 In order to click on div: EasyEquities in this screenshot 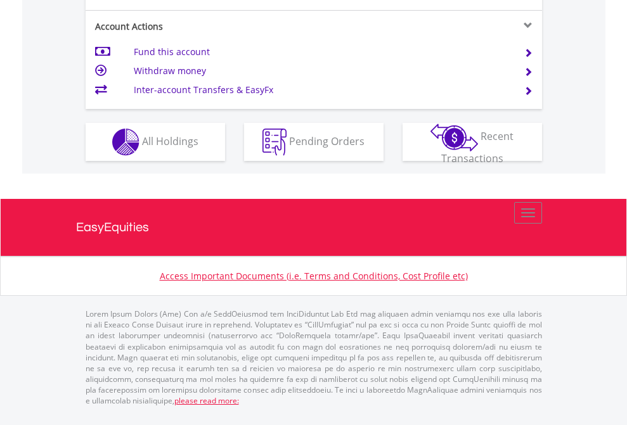, I will do `click(314, 227)`.